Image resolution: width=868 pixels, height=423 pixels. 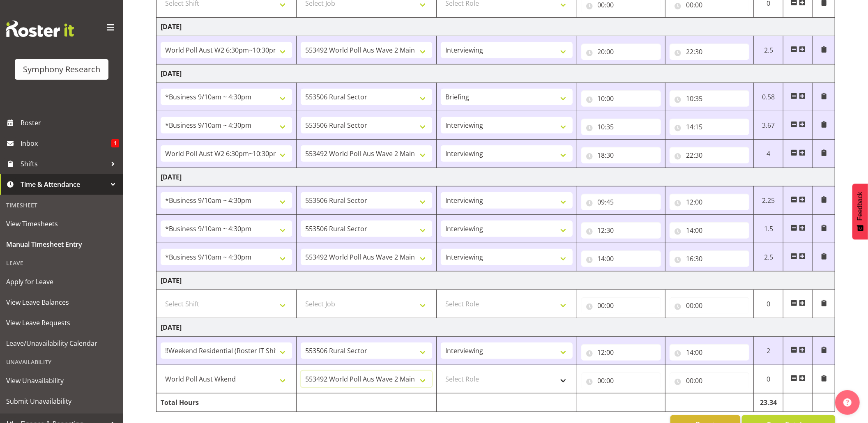 I want to click on div: Unavailability, so click(x=62, y=362).